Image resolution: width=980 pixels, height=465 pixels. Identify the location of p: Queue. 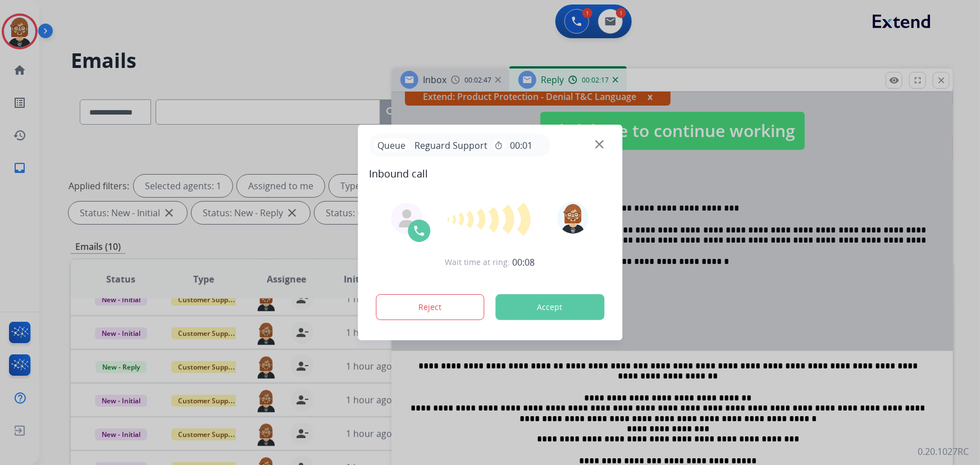
(392, 145).